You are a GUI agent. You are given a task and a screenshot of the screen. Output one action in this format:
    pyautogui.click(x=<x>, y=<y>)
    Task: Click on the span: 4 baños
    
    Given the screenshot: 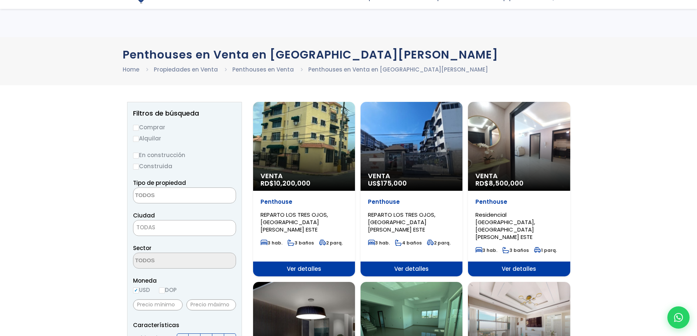 What is the action you would take?
    pyautogui.click(x=408, y=243)
    